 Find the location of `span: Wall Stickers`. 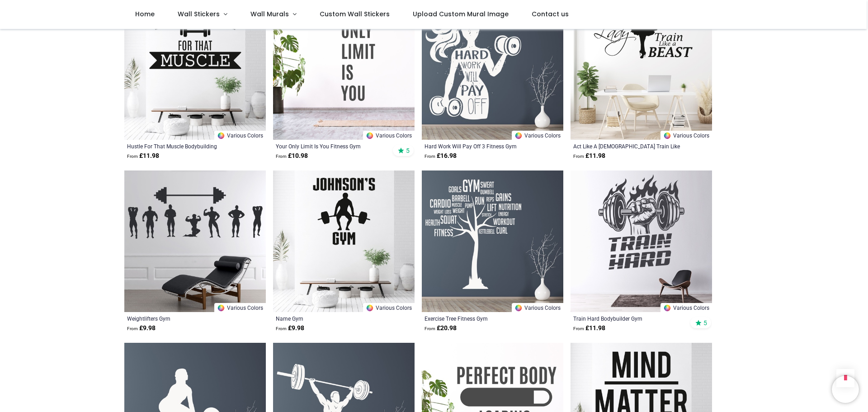

span: Wall Stickers is located at coordinates (199, 14).